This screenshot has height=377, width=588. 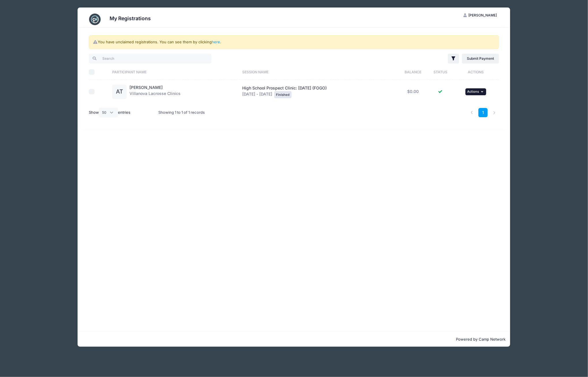 I want to click on th: Balance: activate to sort column ascending, so click(x=413, y=72).